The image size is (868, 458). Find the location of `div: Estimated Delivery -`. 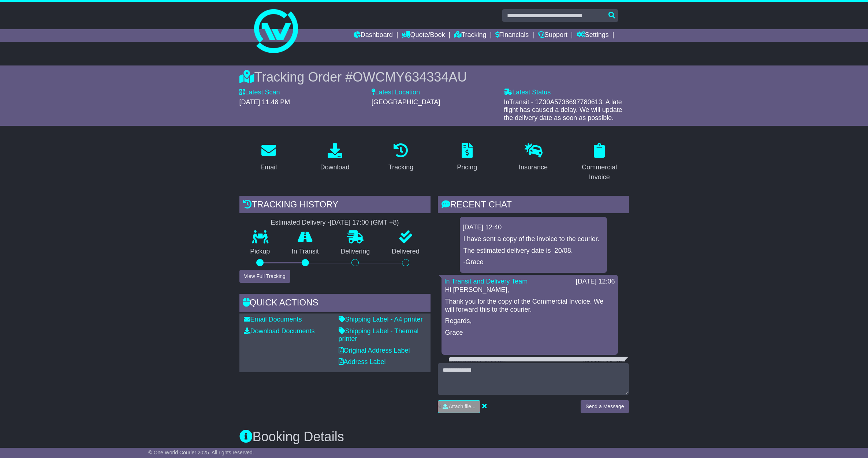

div: Estimated Delivery - is located at coordinates (335, 223).